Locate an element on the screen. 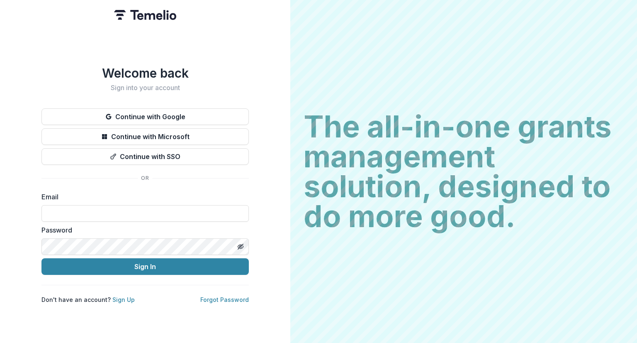 Image resolution: width=637 pixels, height=343 pixels. a: Sign Up is located at coordinates (124, 299).